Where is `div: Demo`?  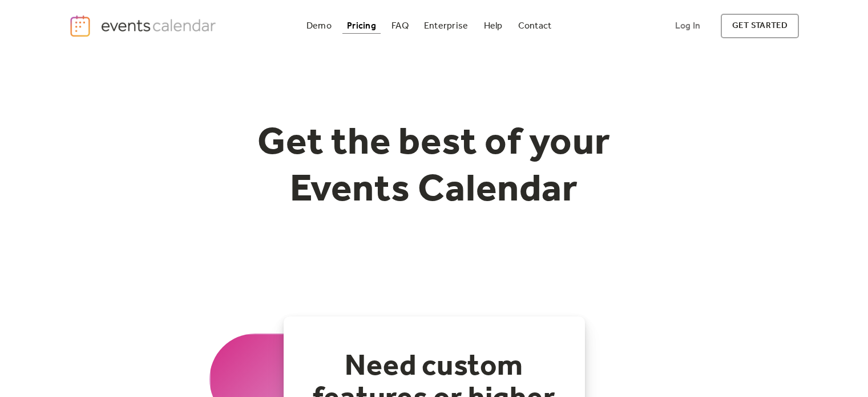 div: Demo is located at coordinates (319, 25).